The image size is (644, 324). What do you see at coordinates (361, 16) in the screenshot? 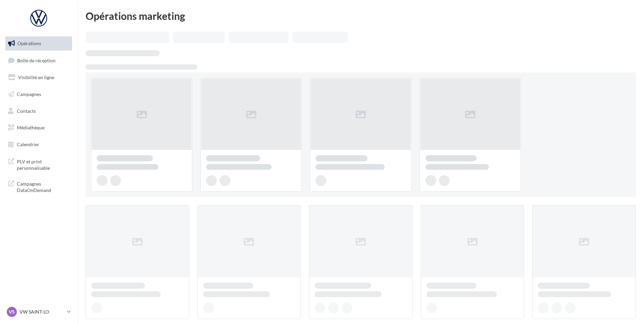
I see `div: Opérations marketing` at bounding box center [361, 16].